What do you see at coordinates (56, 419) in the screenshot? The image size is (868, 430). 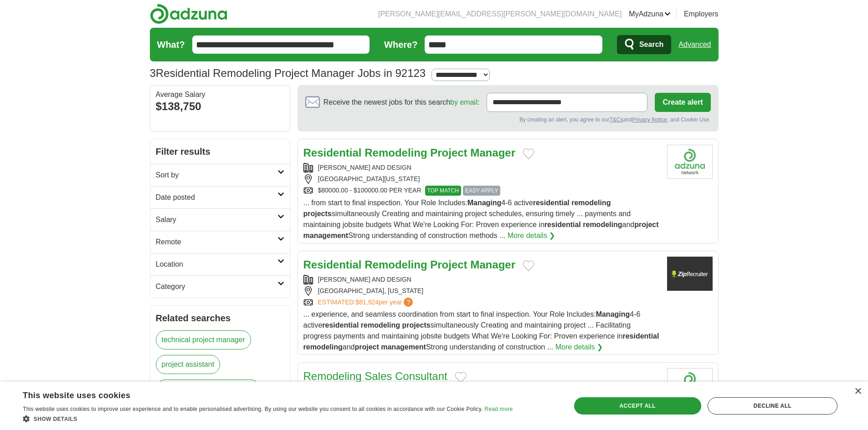 I see `span: Show details` at bounding box center [56, 419].